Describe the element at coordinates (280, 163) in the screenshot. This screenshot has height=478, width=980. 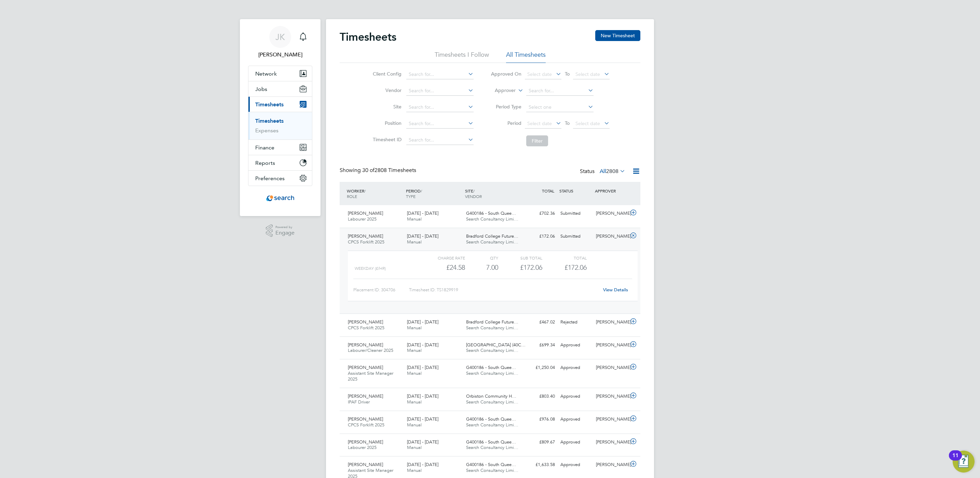
I see `button: Reports` at that location.